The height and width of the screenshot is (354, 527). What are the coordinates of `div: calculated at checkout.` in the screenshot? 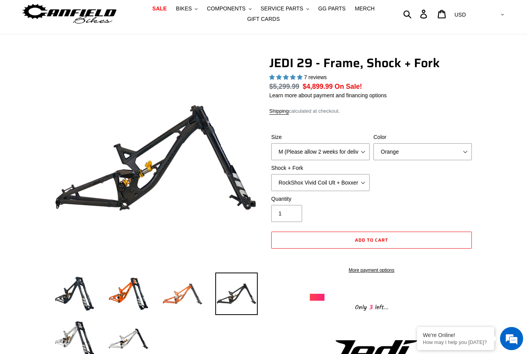 It's located at (371, 111).